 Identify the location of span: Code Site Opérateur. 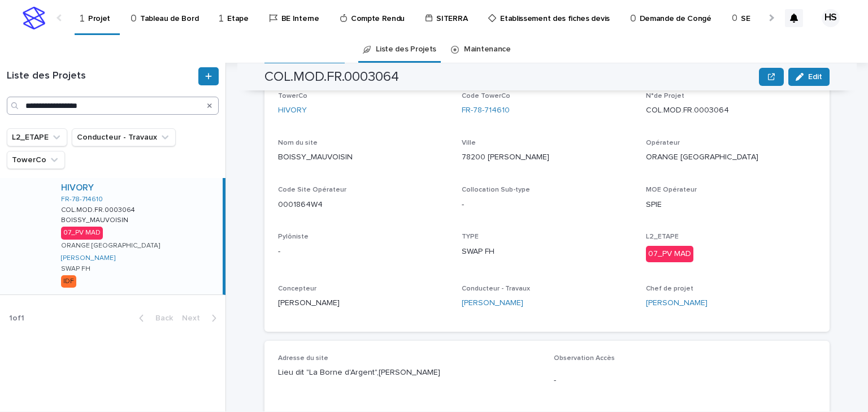
(312, 190).